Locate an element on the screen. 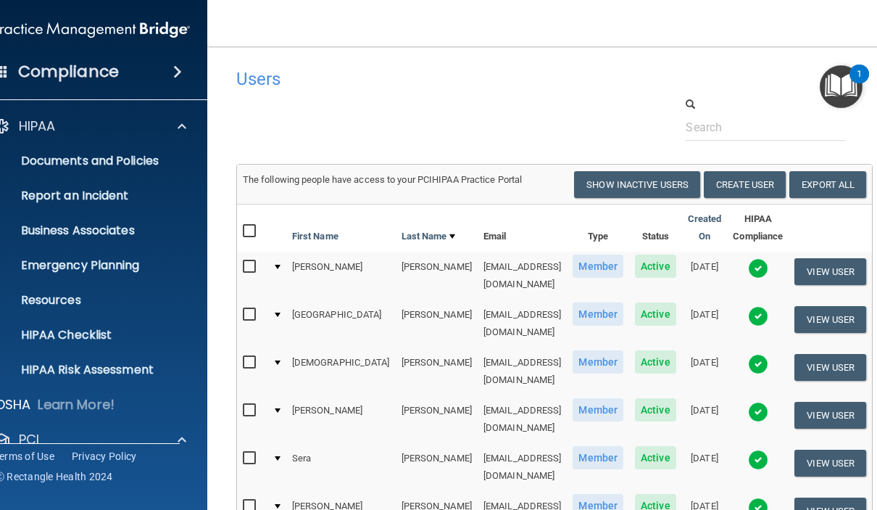  input: Search is located at coordinates (766, 127).